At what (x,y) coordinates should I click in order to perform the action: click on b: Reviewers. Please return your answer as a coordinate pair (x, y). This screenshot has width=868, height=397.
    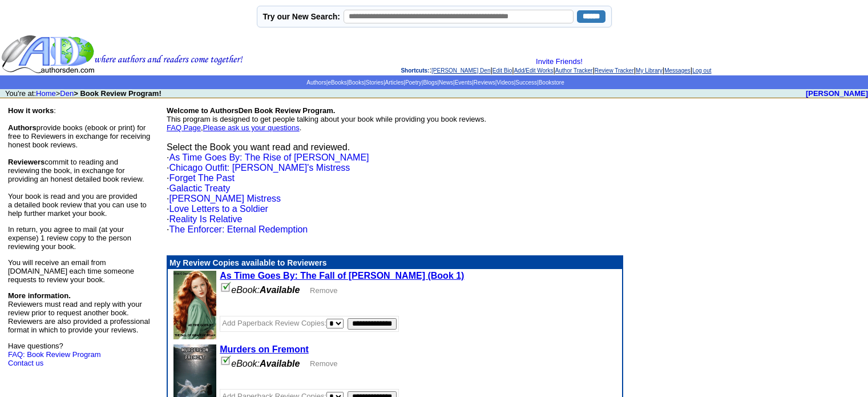
    Looking at the image, I should click on (26, 162).